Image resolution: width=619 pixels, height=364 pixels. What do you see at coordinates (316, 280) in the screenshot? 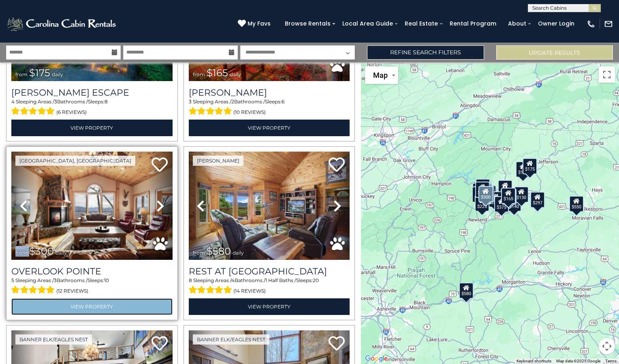
I see `span: 20` at bounding box center [316, 280].